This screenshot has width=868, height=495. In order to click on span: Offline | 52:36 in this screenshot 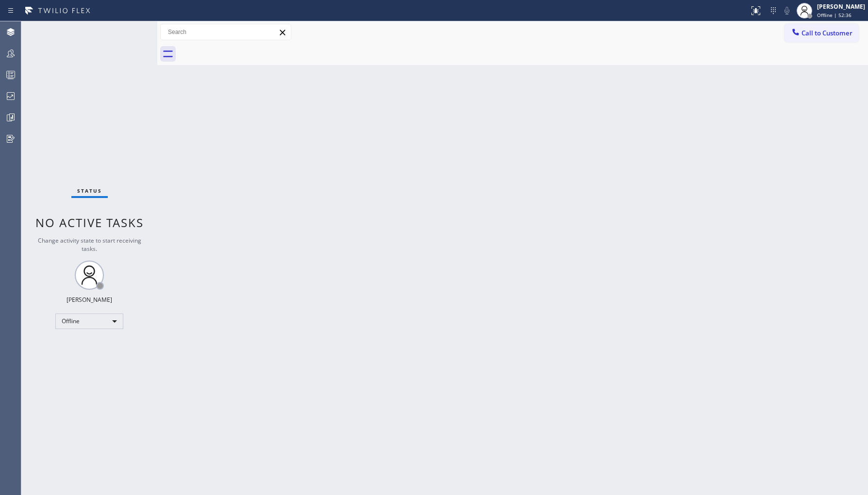, I will do `click(834, 15)`.